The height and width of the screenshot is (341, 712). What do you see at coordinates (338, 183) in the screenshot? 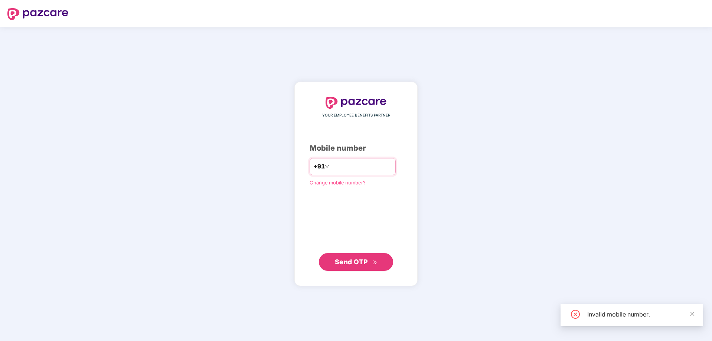
I see `a: Change mobile number?` at bounding box center [338, 183].